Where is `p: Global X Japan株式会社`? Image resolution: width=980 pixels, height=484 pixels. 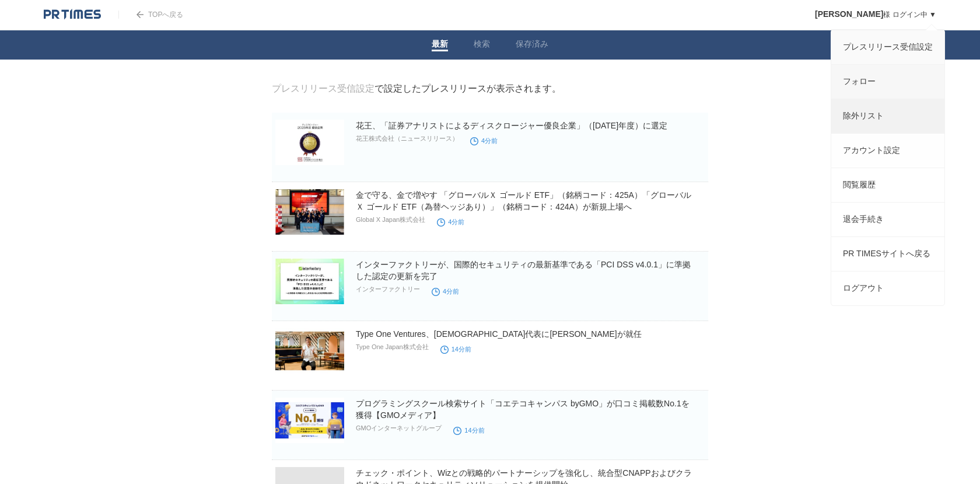 p: Global X Japan株式会社 is located at coordinates (390, 220).